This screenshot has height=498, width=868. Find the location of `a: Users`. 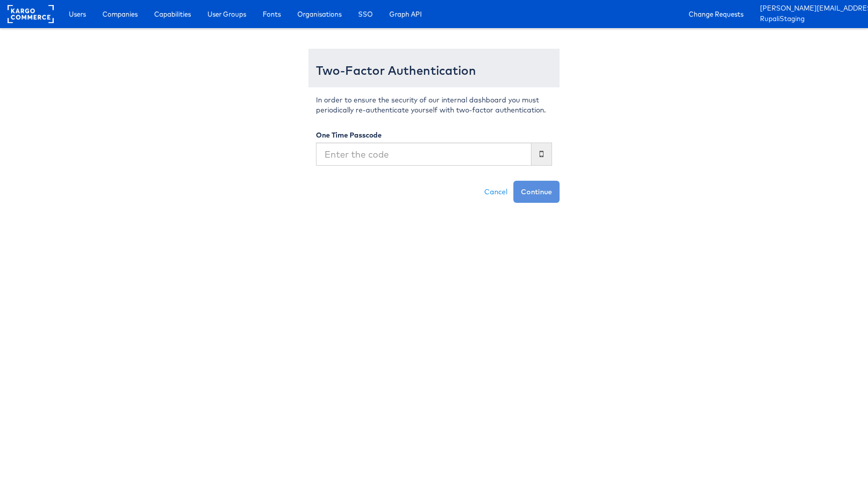

a: Users is located at coordinates (78, 14).